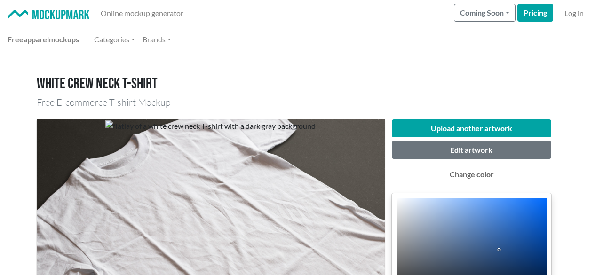 This screenshot has width=595, height=275. Describe the element at coordinates (43, 39) in the screenshot. I see `a: Freeapparelmockups` at that location.